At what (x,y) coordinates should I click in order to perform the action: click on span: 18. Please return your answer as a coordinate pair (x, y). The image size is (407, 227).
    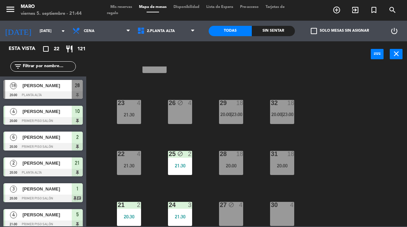
    Looking at the image, I should click on (13, 86).